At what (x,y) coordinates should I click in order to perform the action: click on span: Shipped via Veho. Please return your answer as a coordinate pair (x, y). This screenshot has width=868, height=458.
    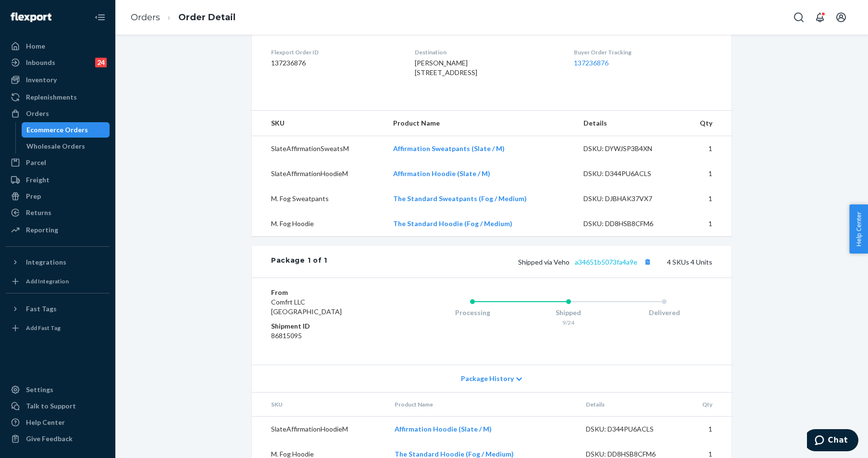
    Looking at the image, I should click on (586, 261).